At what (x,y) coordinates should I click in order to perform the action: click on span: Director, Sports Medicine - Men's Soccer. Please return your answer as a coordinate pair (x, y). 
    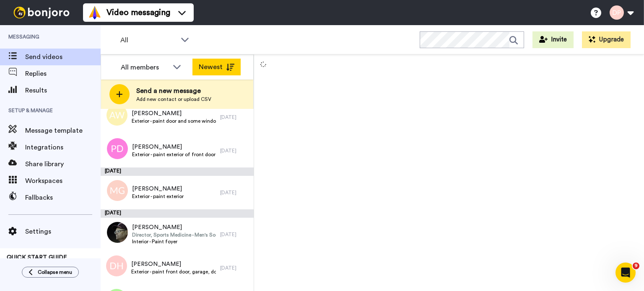
    Looking at the image, I should click on (174, 235).